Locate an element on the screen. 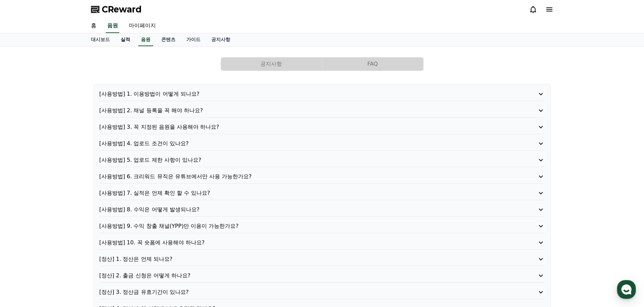 This screenshot has width=644, height=307. p: [사용방법] 6. 크리워드 뮤직은 유튜브에서만 사용 가능한가요? is located at coordinates (304, 177).